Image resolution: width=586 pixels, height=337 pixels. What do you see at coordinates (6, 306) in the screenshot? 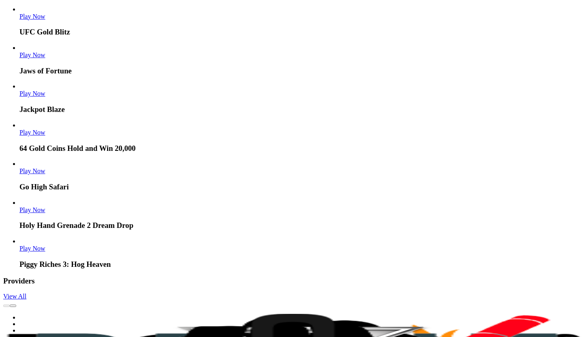
I see `button: prev slide` at bounding box center [6, 306].